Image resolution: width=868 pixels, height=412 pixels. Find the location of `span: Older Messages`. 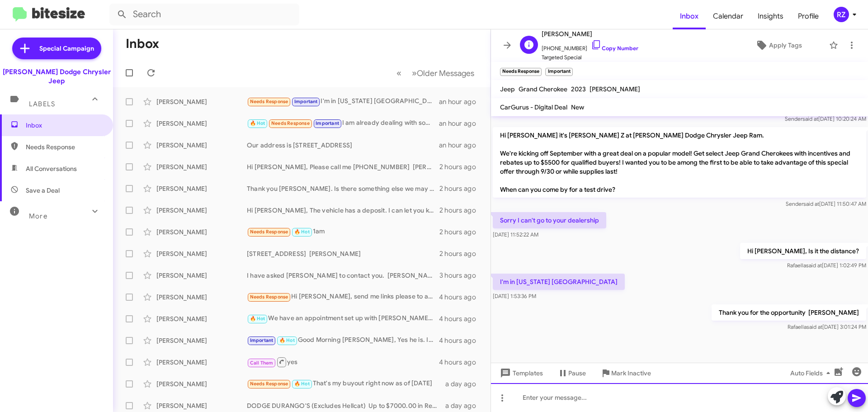

span: Older Messages is located at coordinates (446, 73).